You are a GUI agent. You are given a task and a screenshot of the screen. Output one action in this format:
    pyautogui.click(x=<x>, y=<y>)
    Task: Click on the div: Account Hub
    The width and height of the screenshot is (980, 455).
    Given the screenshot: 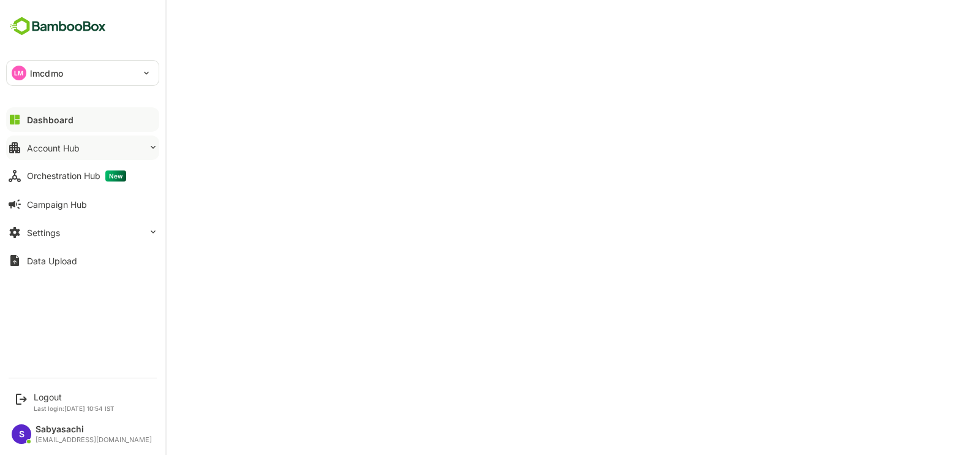 What is the action you would take?
    pyautogui.click(x=53, y=148)
    